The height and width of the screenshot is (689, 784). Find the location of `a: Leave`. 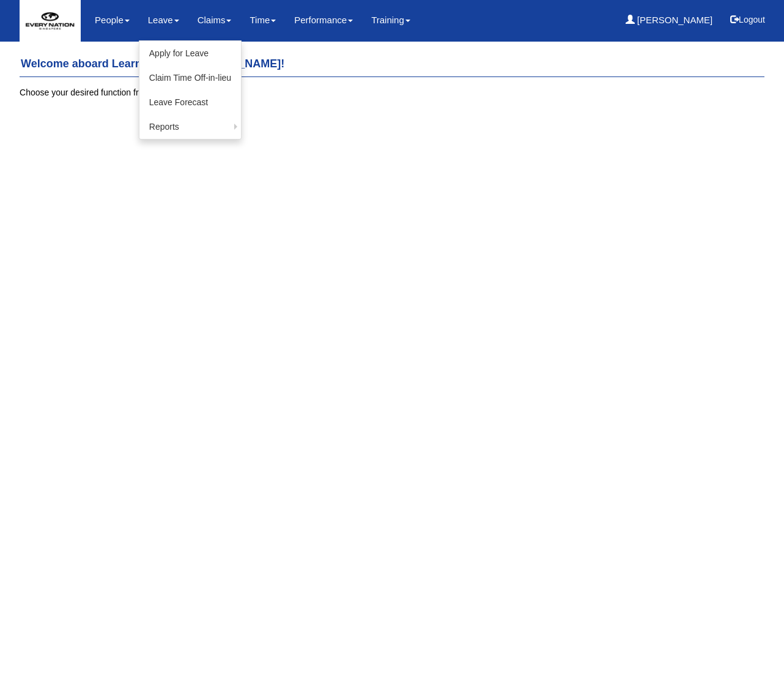

a: Leave is located at coordinates (163, 20).